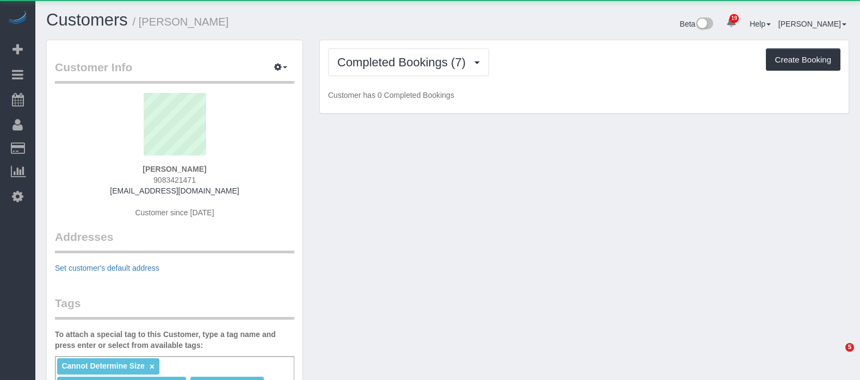  I want to click on a: Beta, so click(697, 24).